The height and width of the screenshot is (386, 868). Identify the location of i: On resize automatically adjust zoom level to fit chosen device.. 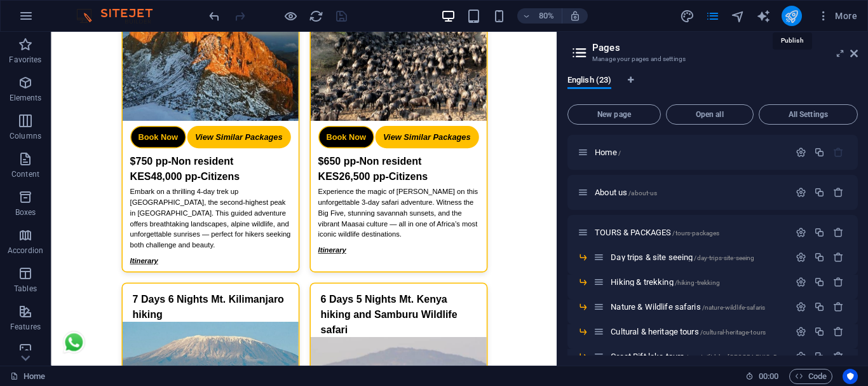
(575, 16).